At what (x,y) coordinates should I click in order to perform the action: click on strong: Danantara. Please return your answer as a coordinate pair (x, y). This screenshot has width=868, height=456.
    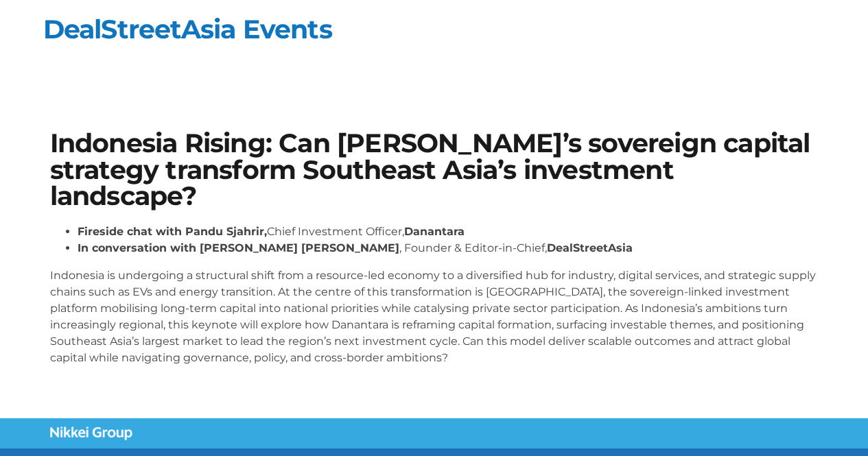
    Looking at the image, I should click on (434, 231).